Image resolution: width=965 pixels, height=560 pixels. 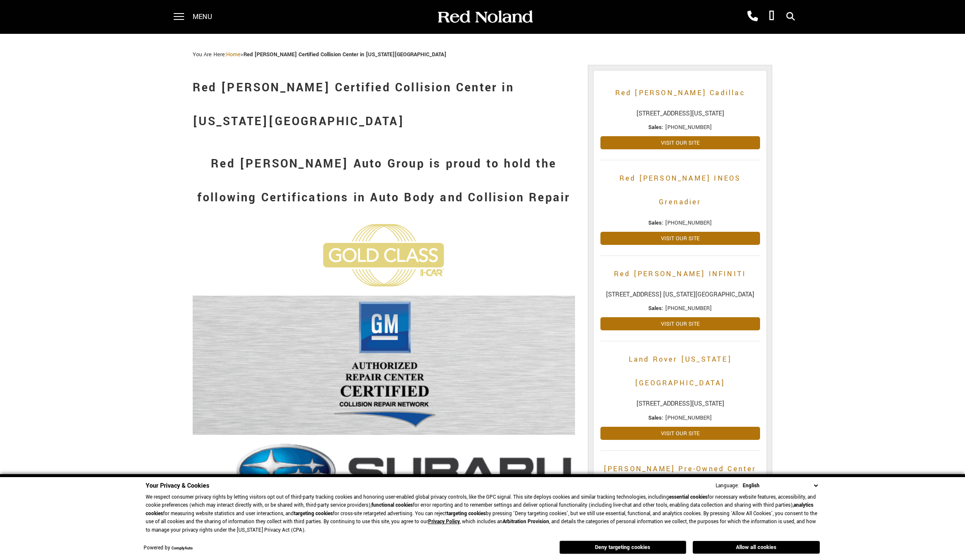 I want to click on button: Allow all cookies, so click(x=756, y=547).